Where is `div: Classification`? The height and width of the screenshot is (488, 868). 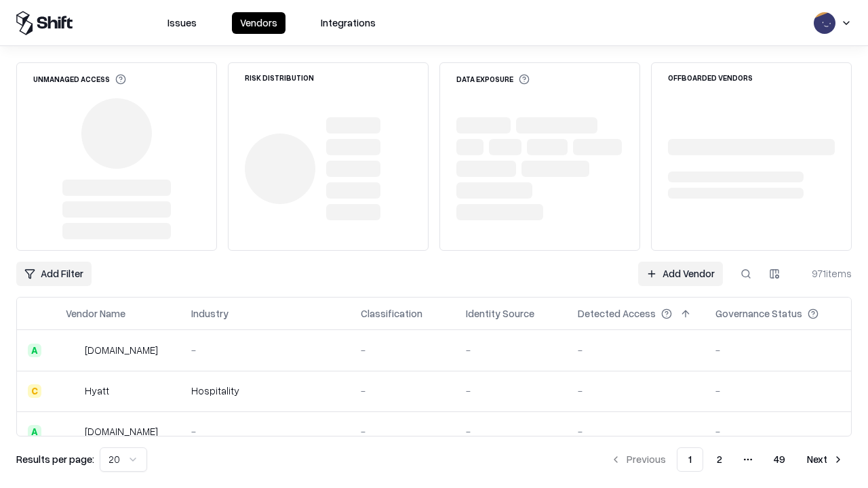
div: Classification is located at coordinates (391, 313).